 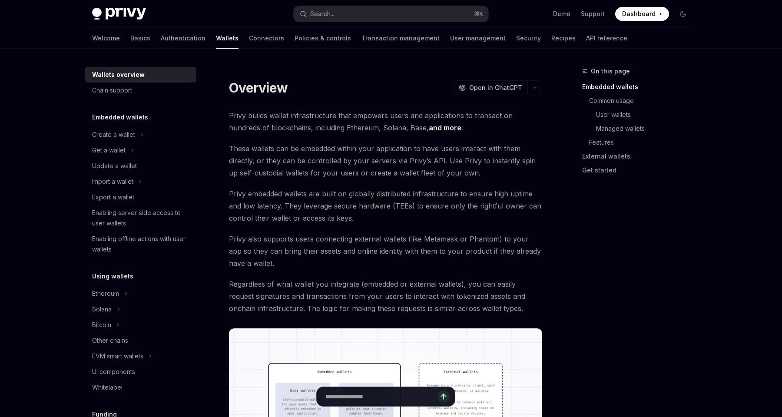 What do you see at coordinates (640, 156) in the screenshot?
I see `a: External wallets` at bounding box center [640, 156].